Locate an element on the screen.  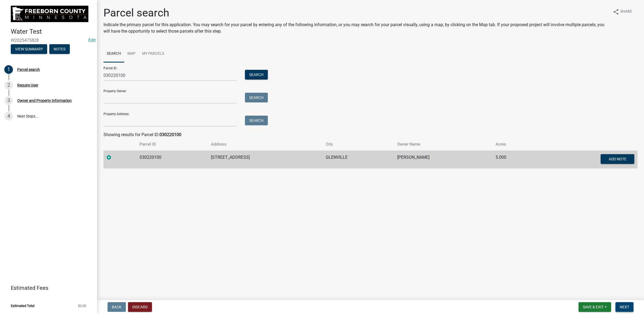
button: Save & Exit is located at coordinates (595, 307).